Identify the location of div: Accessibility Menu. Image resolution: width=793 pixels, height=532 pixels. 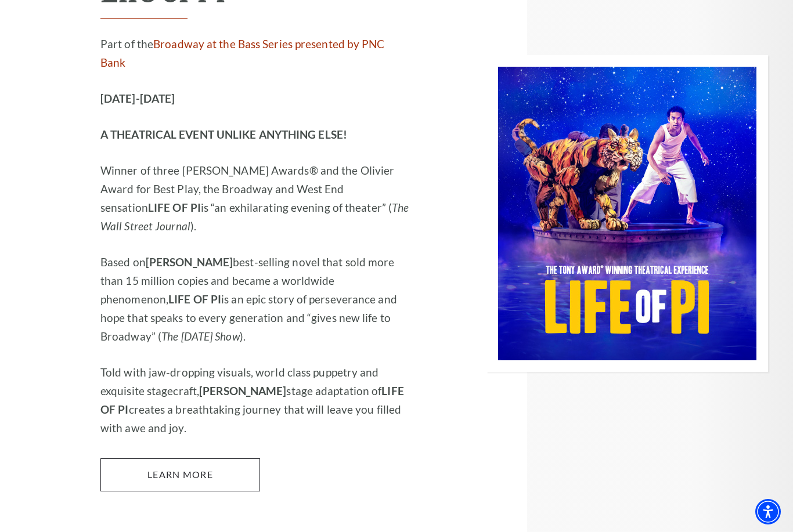
(768, 512).